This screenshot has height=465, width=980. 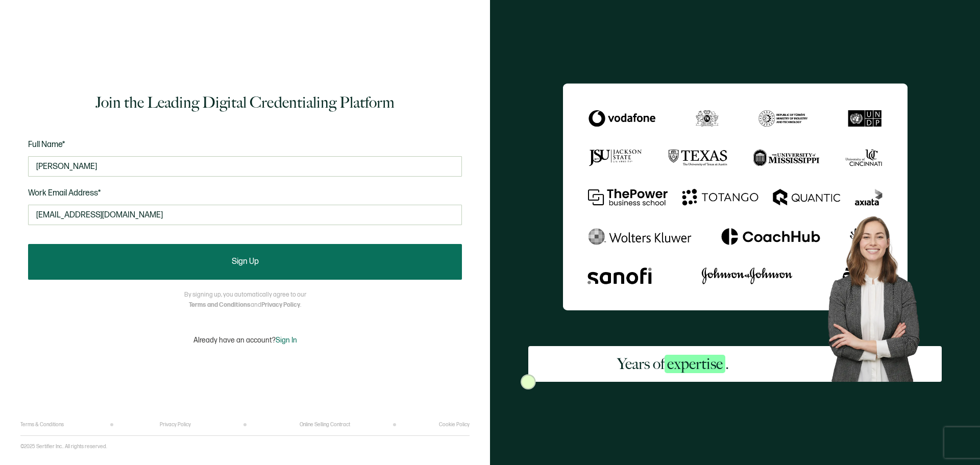 What do you see at coordinates (286, 340) in the screenshot?
I see `span: Sign In` at bounding box center [286, 340].